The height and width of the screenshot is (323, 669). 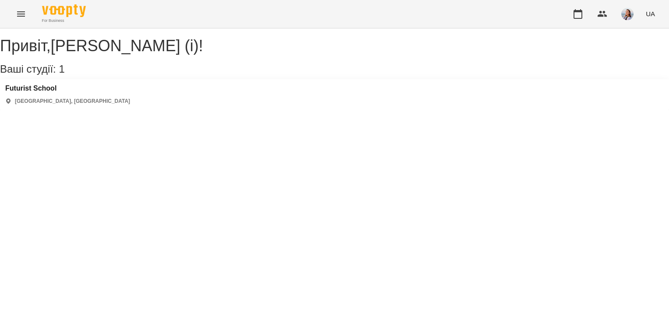 I want to click on button: UA, so click(x=650, y=14).